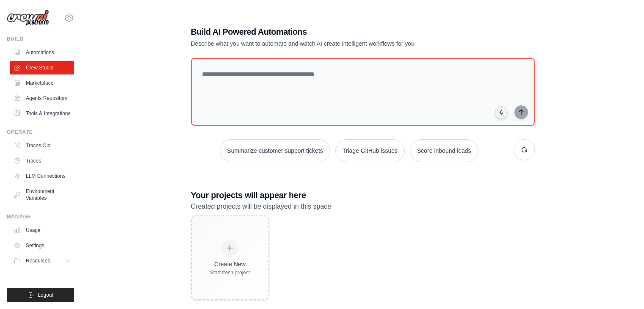 The height and width of the screenshot is (309, 644). What do you see at coordinates (230, 264) in the screenshot?
I see `div: Create New` at bounding box center [230, 264].